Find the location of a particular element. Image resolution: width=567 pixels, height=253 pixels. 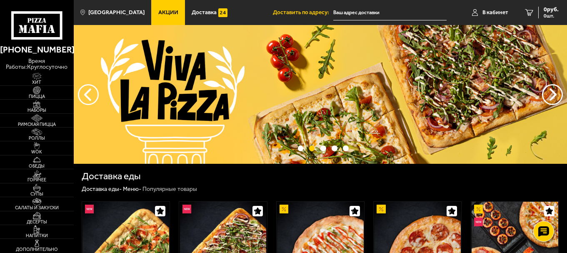

span: Доставить по адресу: is located at coordinates (303, 13).